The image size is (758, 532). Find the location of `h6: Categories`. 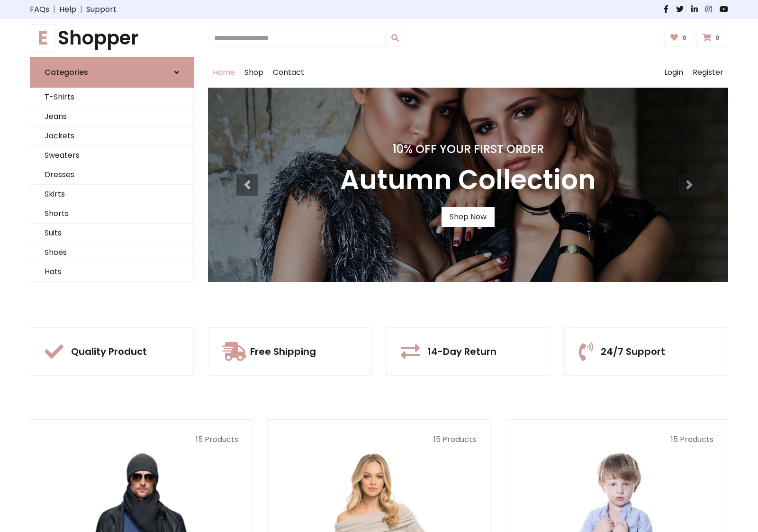

h6: Categories is located at coordinates (67, 72).